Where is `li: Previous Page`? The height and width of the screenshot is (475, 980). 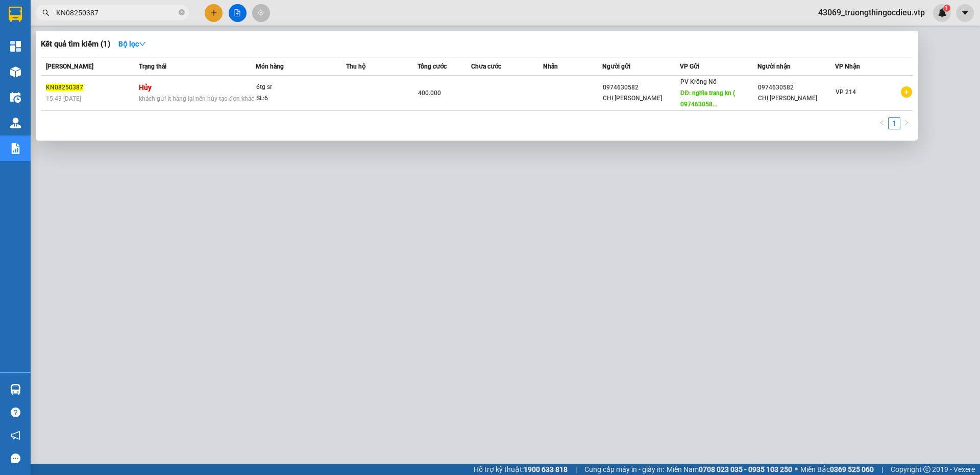 li: Previous Page is located at coordinates (882, 123).